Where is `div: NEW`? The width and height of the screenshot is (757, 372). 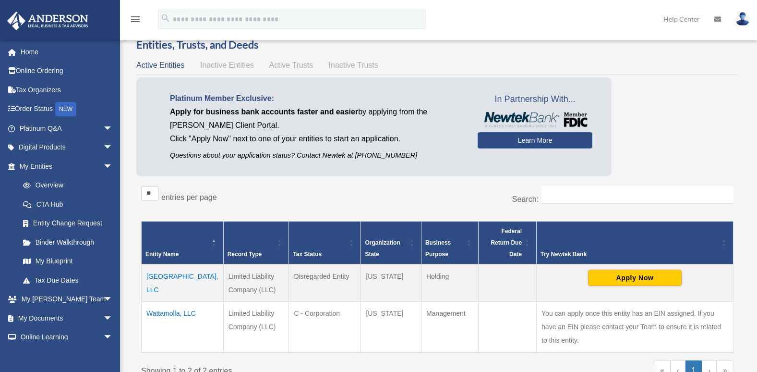 div: NEW is located at coordinates (66, 109).